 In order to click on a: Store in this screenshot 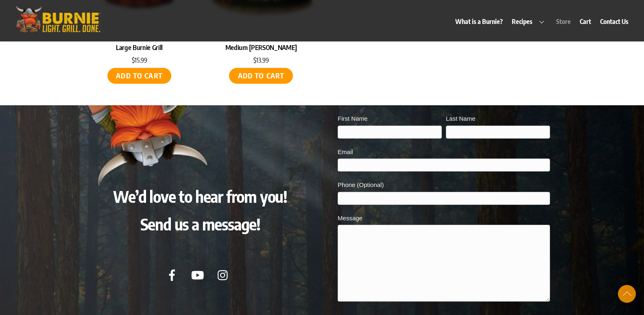, I will do `click(563, 21)`.